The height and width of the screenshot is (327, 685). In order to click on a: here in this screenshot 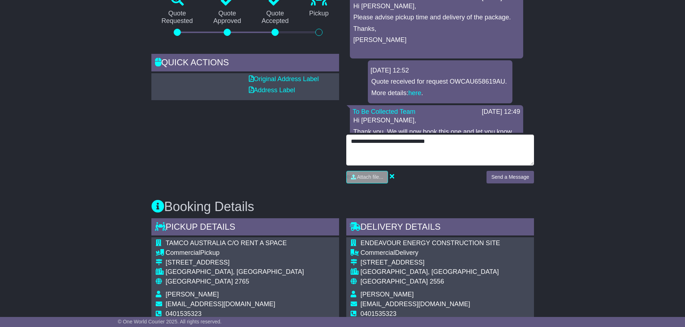, I will do `click(415, 93)`.